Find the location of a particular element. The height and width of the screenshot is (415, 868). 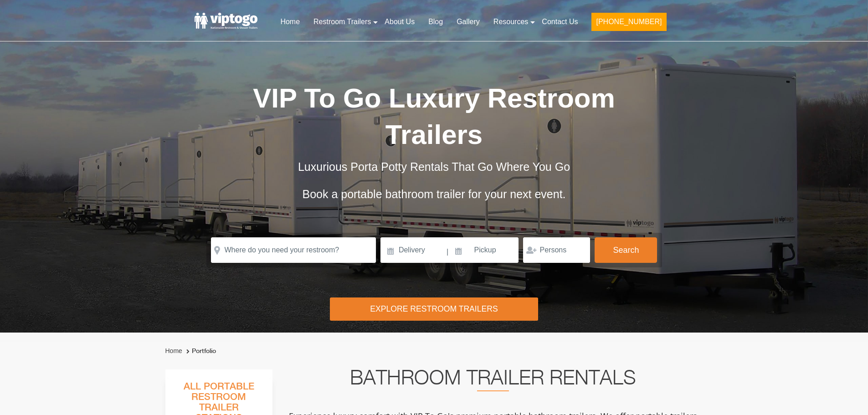

input: Pickup is located at coordinates (484, 250).